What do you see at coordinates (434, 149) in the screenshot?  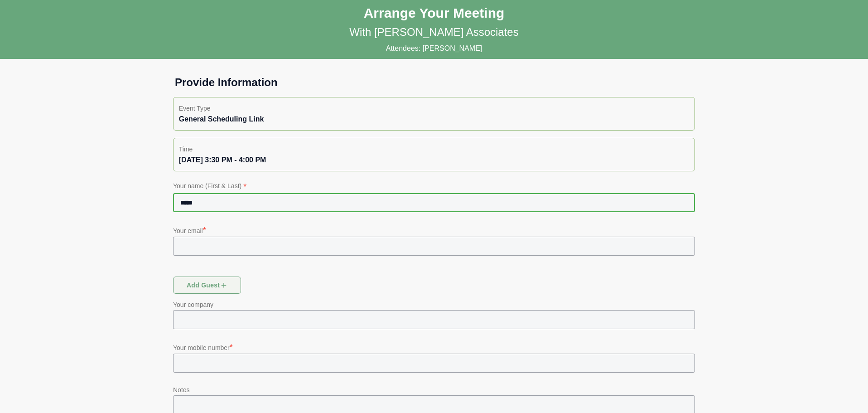 I see `p: Time` at bounding box center [434, 149].